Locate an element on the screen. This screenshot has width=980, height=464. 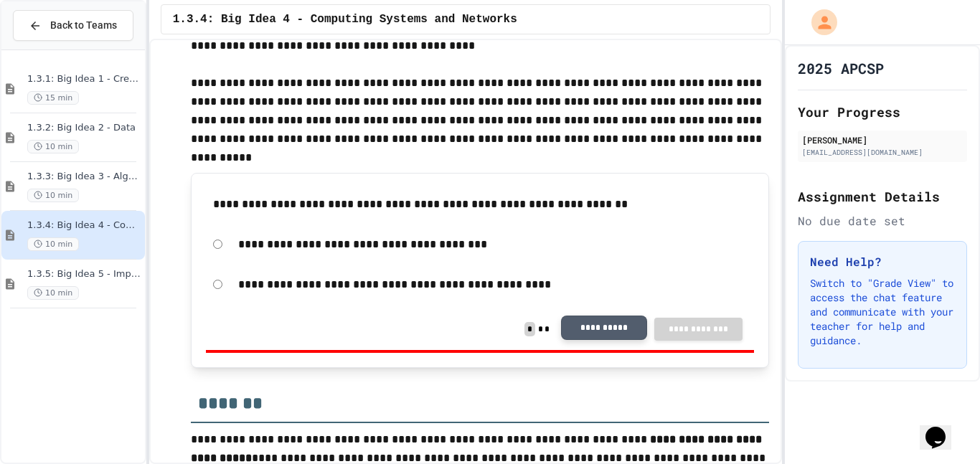
span: Back to Teams is located at coordinates (83, 25).